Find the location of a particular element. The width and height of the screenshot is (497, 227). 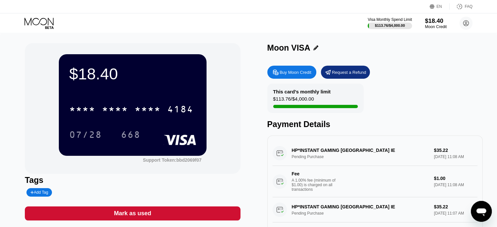

div: $18.40Moon Credit is located at coordinates (436, 23).